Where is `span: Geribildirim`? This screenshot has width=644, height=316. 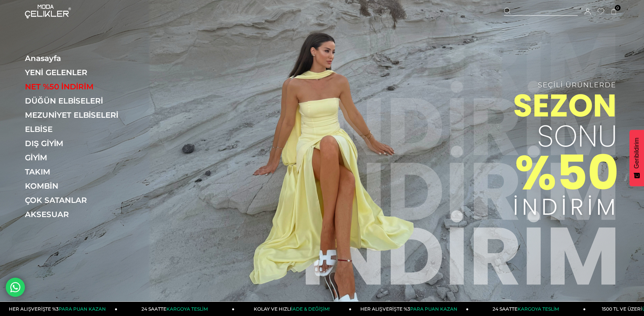 span: Geribildirim is located at coordinates (637, 153).